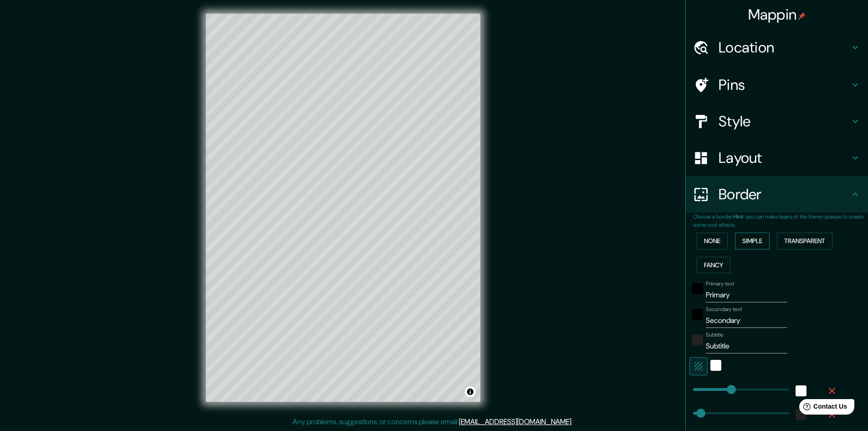 The image size is (868, 431). Describe the element at coordinates (777, 158) in the screenshot. I see `div: Layout` at that location.